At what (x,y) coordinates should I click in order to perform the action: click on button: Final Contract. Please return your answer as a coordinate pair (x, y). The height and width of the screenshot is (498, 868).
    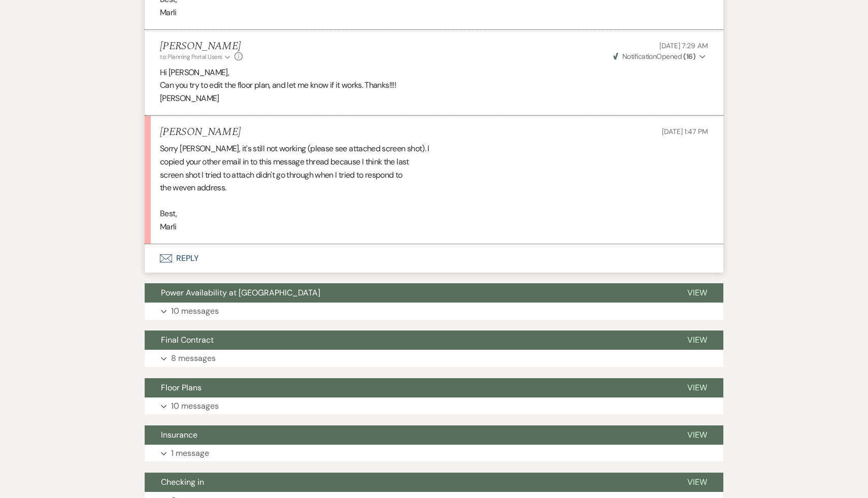
    Looking at the image, I should click on (408, 340).